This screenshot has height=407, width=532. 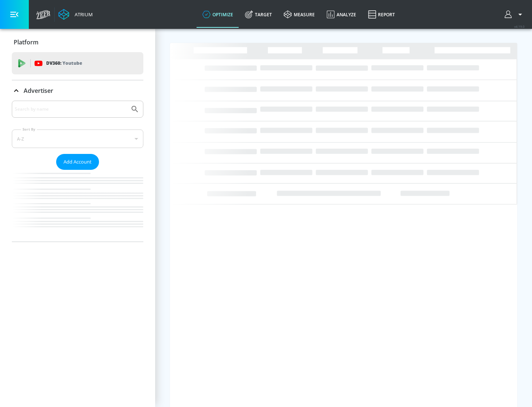 What do you see at coordinates (82, 14) in the screenshot?
I see `div: Atrium` at bounding box center [82, 14].